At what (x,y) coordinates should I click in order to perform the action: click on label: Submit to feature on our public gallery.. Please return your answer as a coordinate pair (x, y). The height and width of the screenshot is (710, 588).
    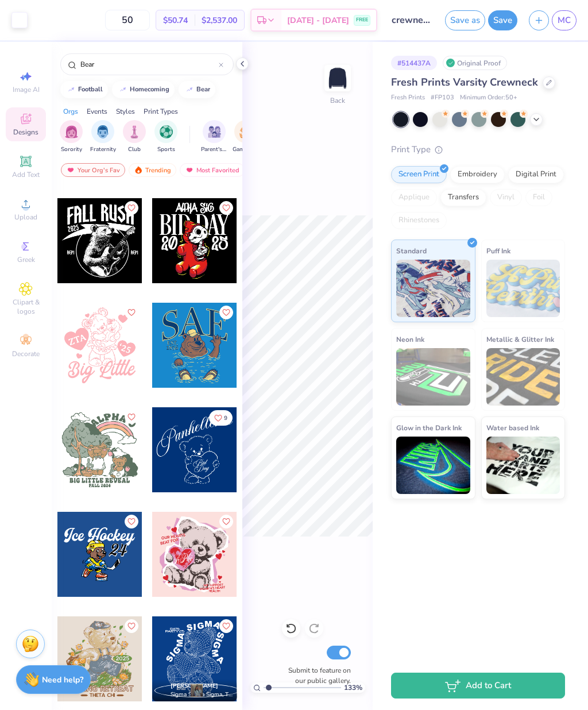
    Looking at the image, I should click on (317, 676).